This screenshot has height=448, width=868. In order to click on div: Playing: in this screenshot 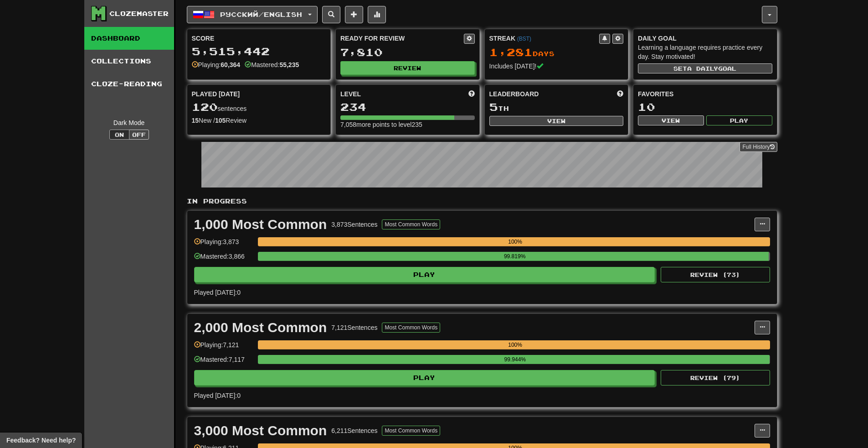, I will do `click(216, 65)`.